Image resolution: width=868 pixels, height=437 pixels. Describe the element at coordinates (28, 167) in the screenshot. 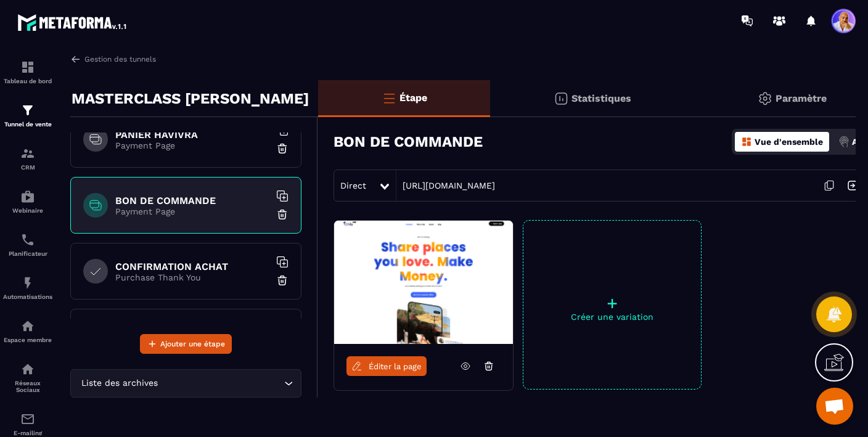

I see `p: CRM` at that location.